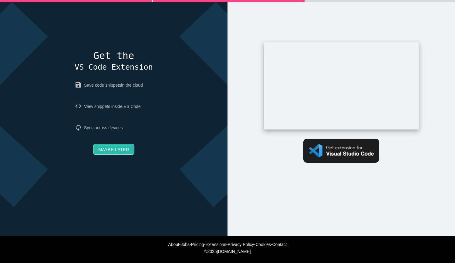 Image resolution: width=455 pixels, height=263 pixels. Describe the element at coordinates (241, 244) in the screenshot. I see `a: Privacy Policy` at that location.